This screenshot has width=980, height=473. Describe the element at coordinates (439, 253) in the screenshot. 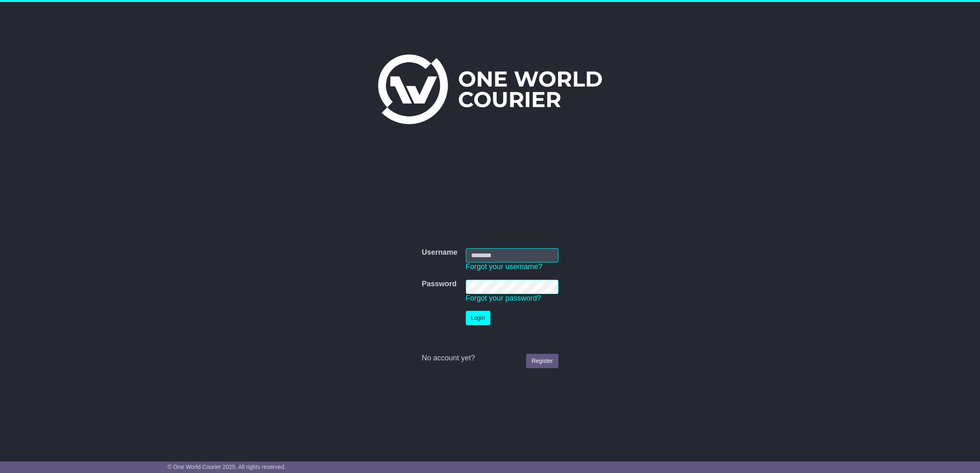

I see `label: Username` at that location.